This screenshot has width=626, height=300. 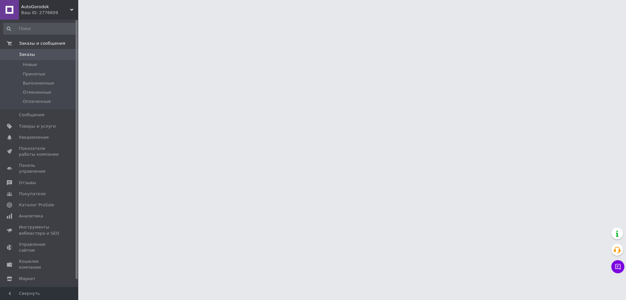 I want to click on span: Заказы, so click(x=27, y=54).